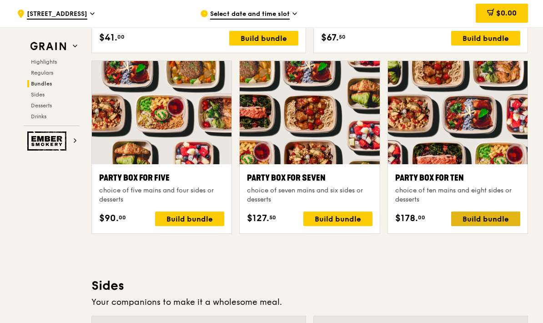 The height and width of the screenshot is (323, 543). I want to click on span: $0.00, so click(506, 13).